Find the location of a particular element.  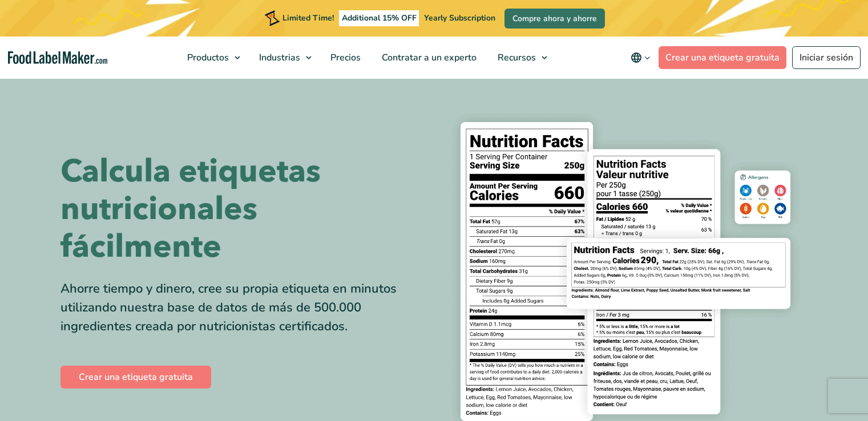

a: Recursos is located at coordinates (520, 57).